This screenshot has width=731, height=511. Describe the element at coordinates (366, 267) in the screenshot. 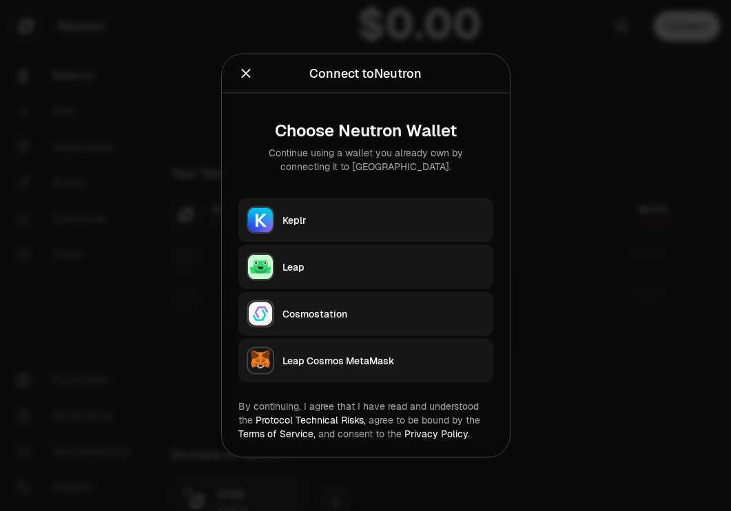

I see `button: LeapLeap` at that location.